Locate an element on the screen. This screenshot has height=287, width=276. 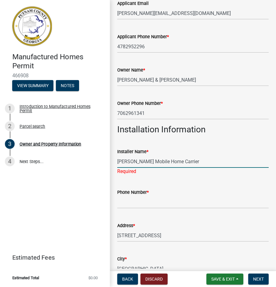
label: City is located at coordinates (122, 259).